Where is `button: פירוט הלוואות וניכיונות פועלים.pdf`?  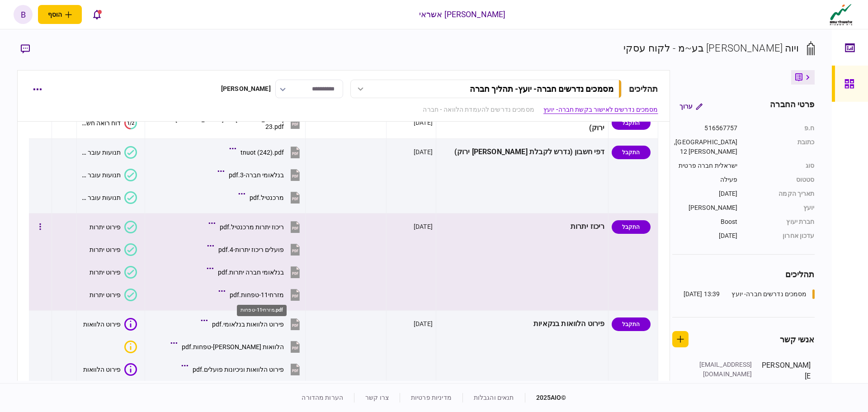
button: פירוט הלוואות וניכיונות פועלים.pdf is located at coordinates (242, 369).